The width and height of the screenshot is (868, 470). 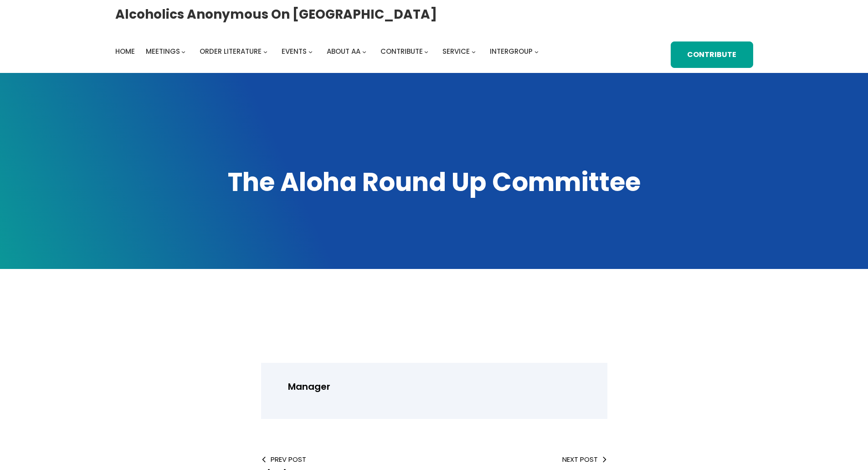 I want to click on button: Events submenu, so click(x=310, y=51).